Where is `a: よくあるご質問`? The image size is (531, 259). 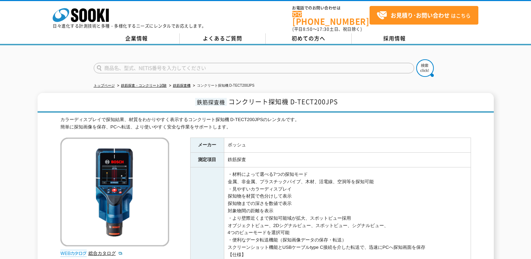 a: よくあるご質問 is located at coordinates (222, 39).